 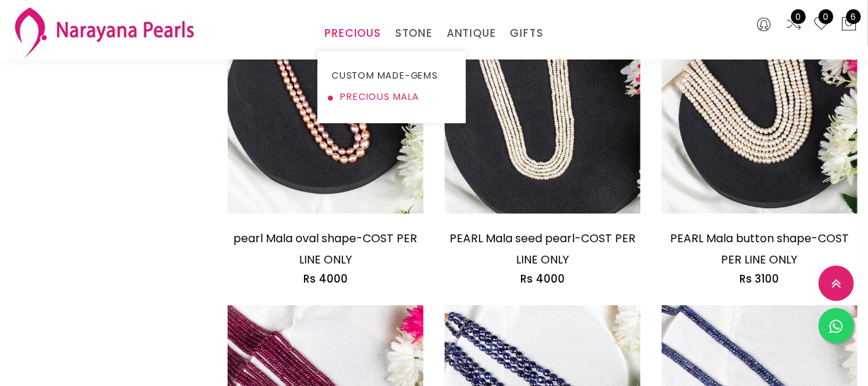 I want to click on span: Rs 3100, so click(x=760, y=278).